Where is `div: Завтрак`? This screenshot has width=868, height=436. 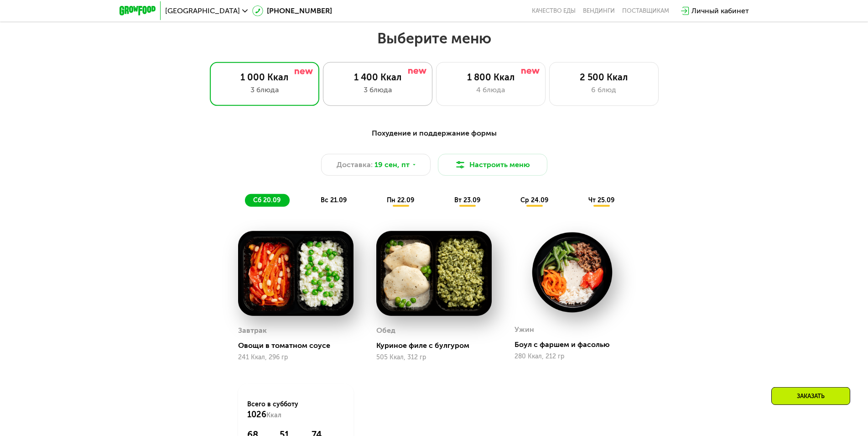
div: Завтрак is located at coordinates (252, 331).